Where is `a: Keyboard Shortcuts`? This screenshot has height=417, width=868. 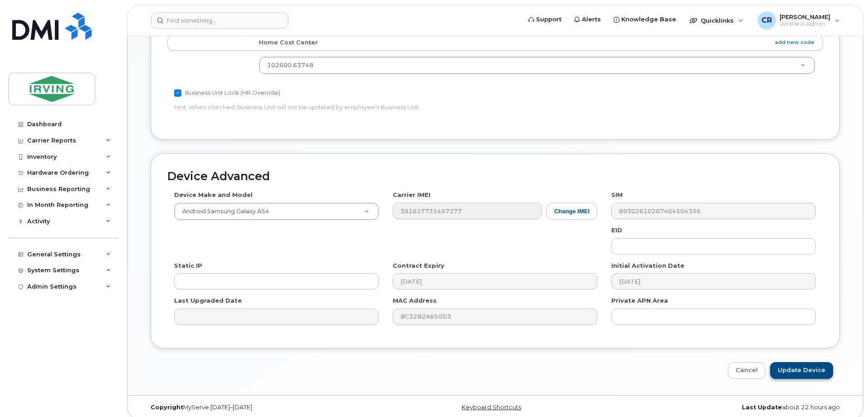
a: Keyboard Shortcuts is located at coordinates (491, 407).